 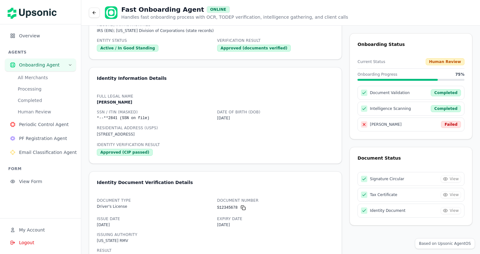 I want to click on a: Email Classification AgentEmail Classification Agent, so click(x=40, y=153).